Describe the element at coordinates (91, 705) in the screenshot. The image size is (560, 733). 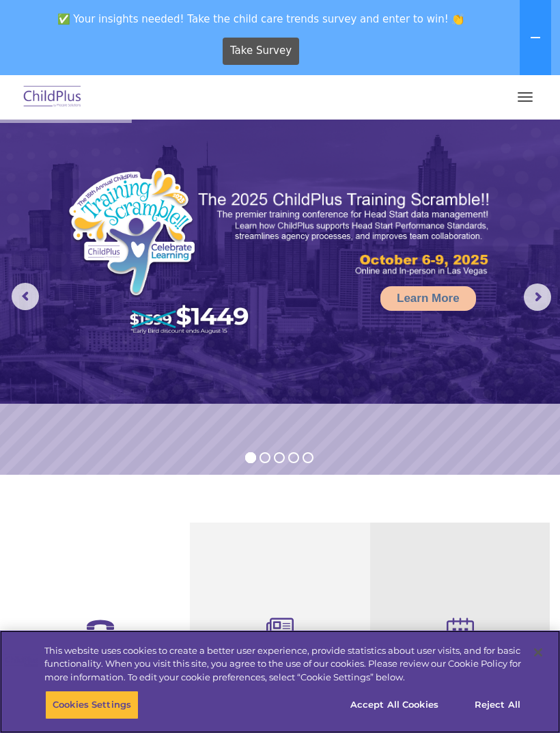
I see `button: Cookies Settings` at that location.